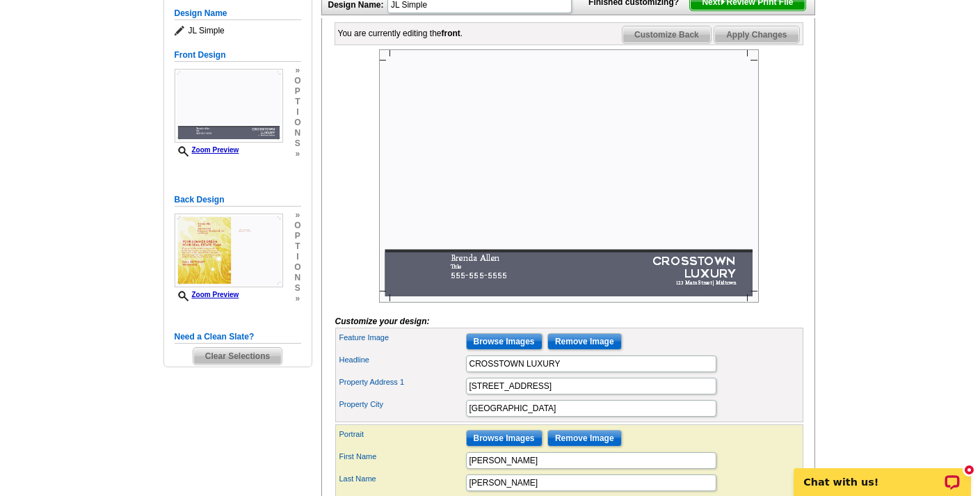 The image size is (980, 496). What do you see at coordinates (401, 34) in the screenshot?
I see `div: You are currently editing the .` at bounding box center [401, 34].